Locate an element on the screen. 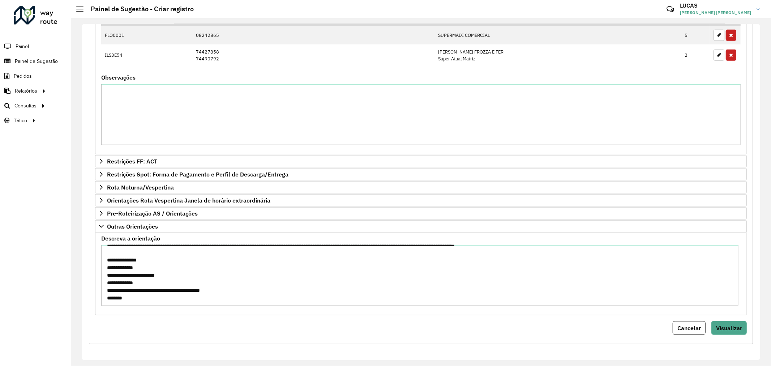 This screenshot has width=771, height=366. span: Restrições FF: ACT is located at coordinates (132, 161).